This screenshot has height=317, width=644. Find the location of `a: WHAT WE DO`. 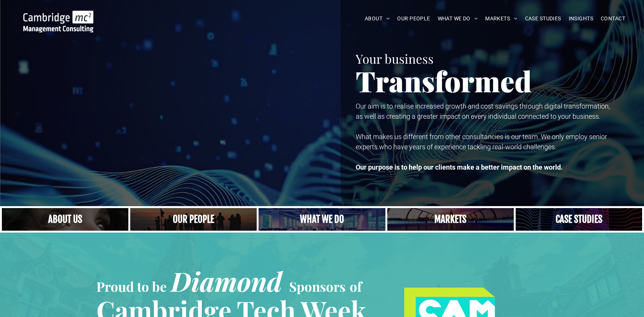

a: WHAT WE DO is located at coordinates (458, 18).